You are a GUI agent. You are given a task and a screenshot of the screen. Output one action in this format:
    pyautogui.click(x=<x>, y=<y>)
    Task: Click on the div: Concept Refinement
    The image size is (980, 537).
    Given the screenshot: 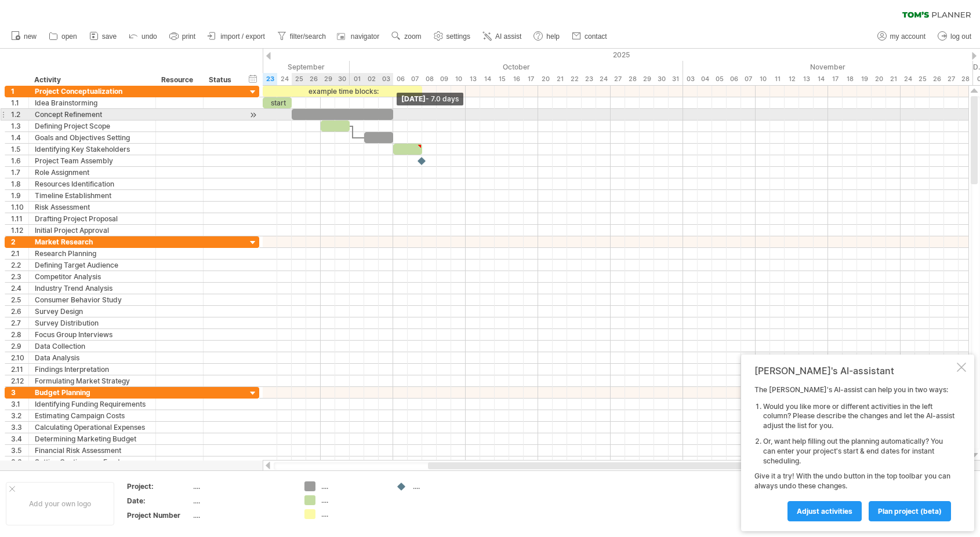 What is the action you would take?
    pyautogui.click(x=92, y=114)
    